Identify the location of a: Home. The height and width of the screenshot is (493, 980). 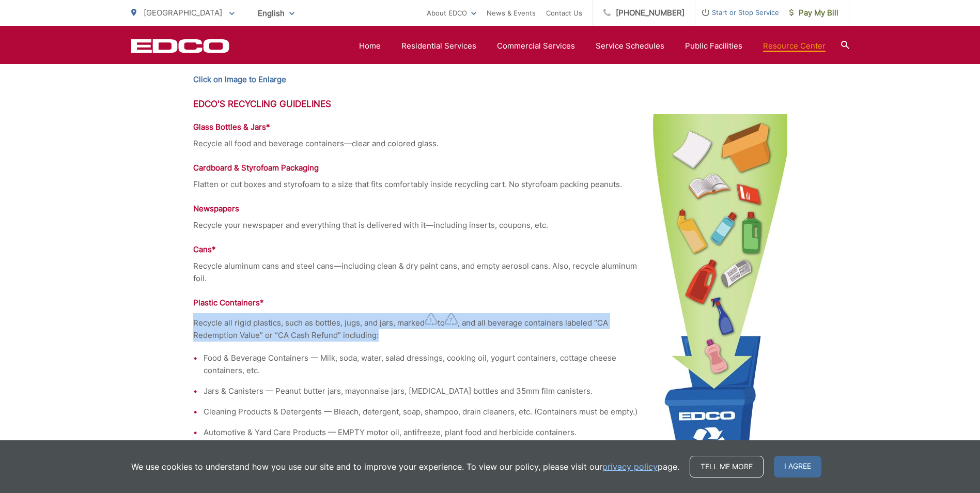
(370, 46).